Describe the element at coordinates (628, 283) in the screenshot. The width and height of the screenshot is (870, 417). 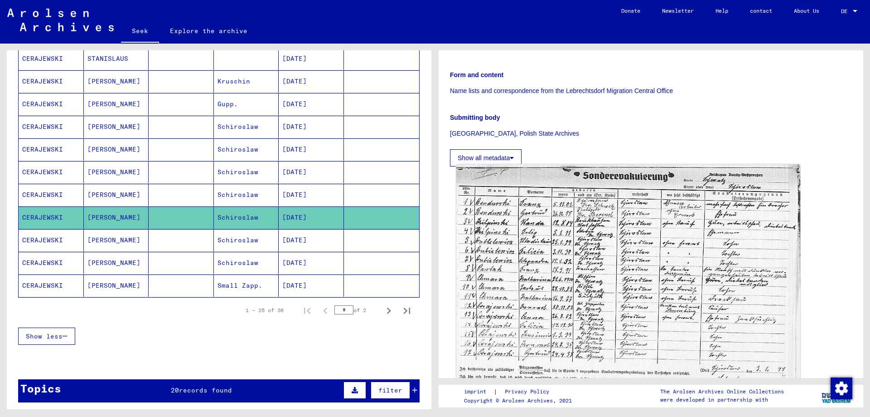
I see `img: 001.jpg` at that location.